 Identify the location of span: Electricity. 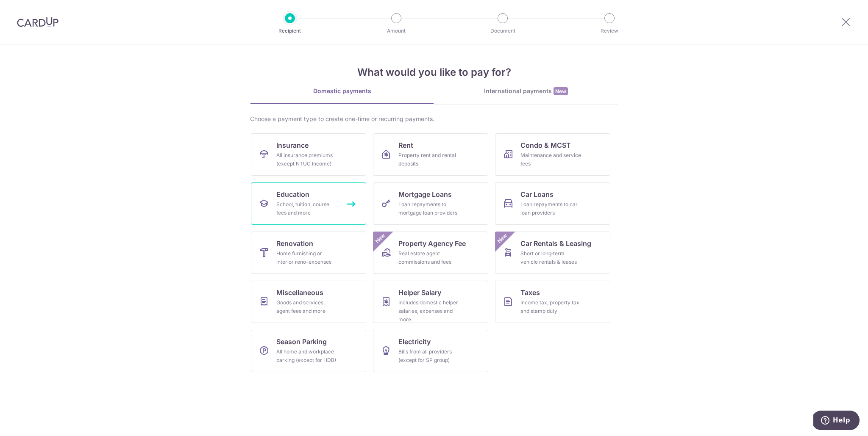
(414, 341).